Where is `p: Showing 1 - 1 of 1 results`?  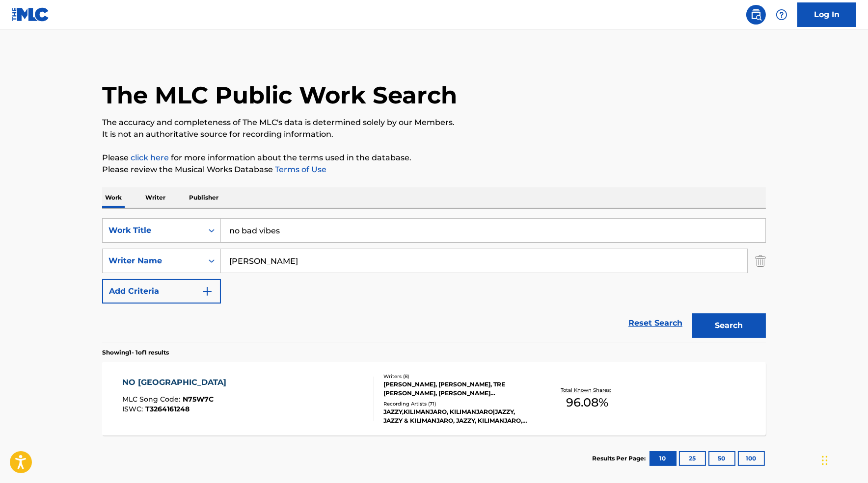 p: Showing 1 - 1 of 1 results is located at coordinates (135, 353).